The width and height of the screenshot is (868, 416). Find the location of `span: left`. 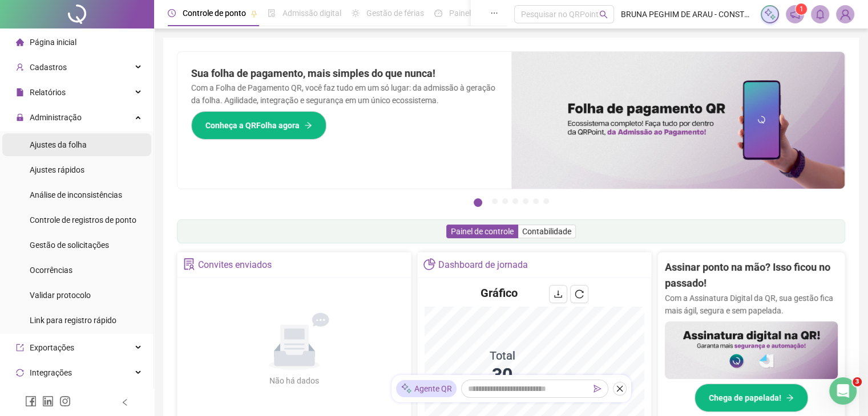

span: left is located at coordinates (125, 403).